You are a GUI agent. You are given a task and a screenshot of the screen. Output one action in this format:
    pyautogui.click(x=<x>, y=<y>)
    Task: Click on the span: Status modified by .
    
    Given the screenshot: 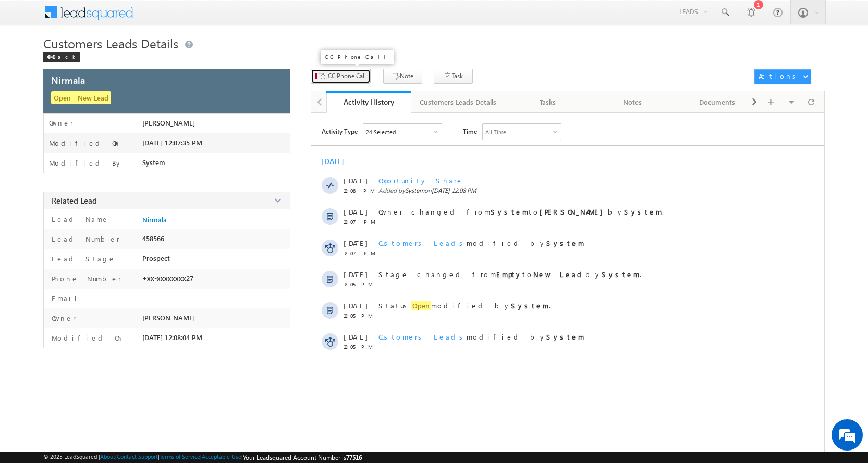 What is the action you would take?
    pyautogui.click(x=464, y=305)
    